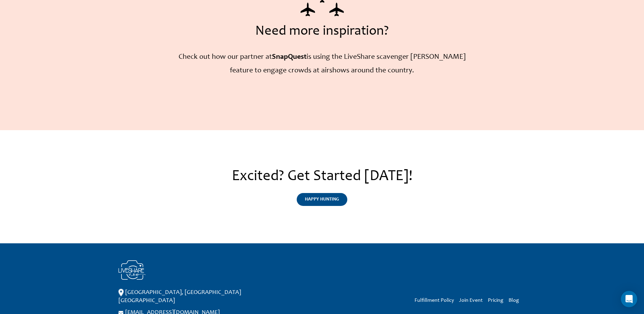 This screenshot has width=644, height=314. What do you see at coordinates (322, 32) in the screenshot?
I see `h2: Need more inspiration?` at bounding box center [322, 32].